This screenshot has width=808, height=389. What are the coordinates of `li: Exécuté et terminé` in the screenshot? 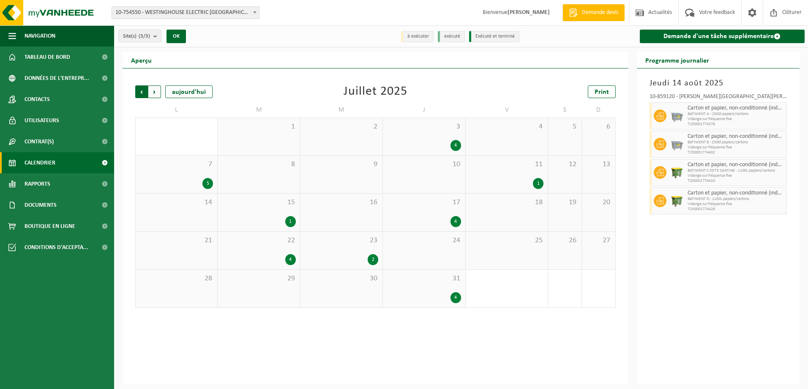 It's located at (494, 36).